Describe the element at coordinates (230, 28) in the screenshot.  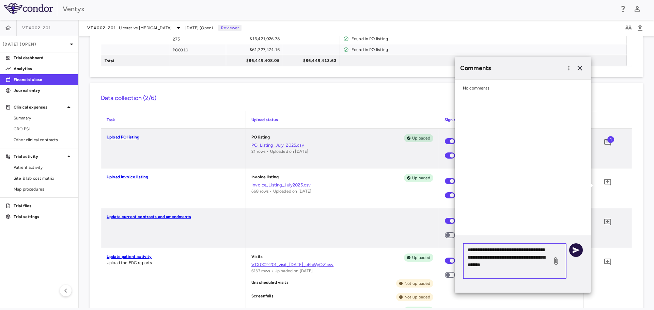
I see `p: Reviewer` at that location.